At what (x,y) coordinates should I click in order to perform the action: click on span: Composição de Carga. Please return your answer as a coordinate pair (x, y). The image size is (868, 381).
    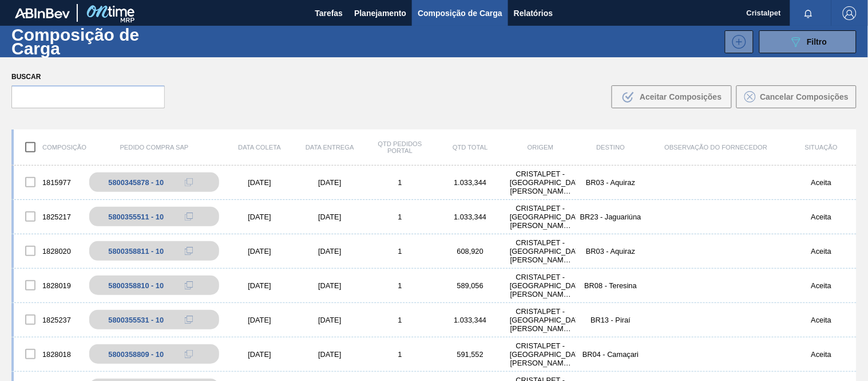
    Looking at the image, I should click on (460, 13).